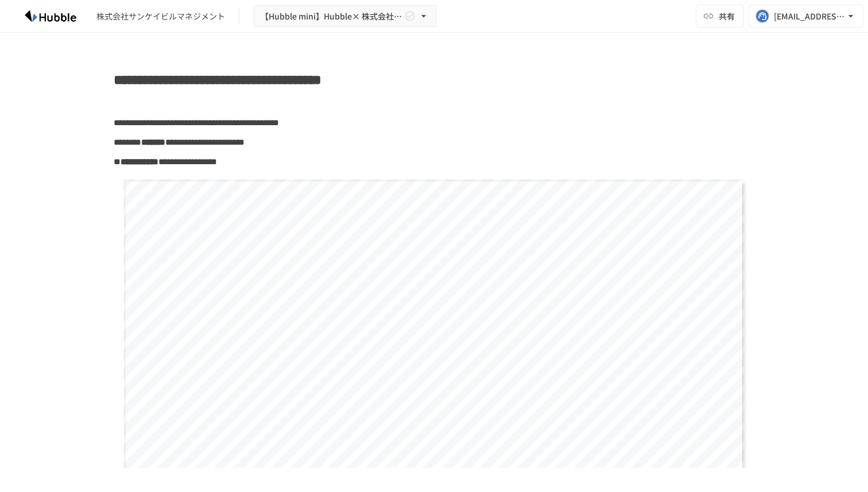  I want to click on img: HzDRNkGCf7KYO4GfwKnzITak6oVsp5RHeZBEM1dQFiQ, so click(51, 16).